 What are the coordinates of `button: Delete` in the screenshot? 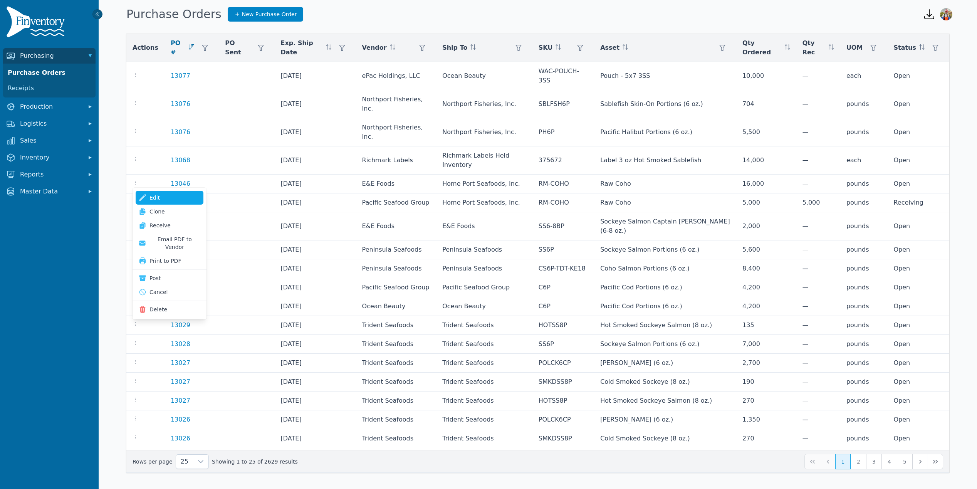 It's located at (169, 309).